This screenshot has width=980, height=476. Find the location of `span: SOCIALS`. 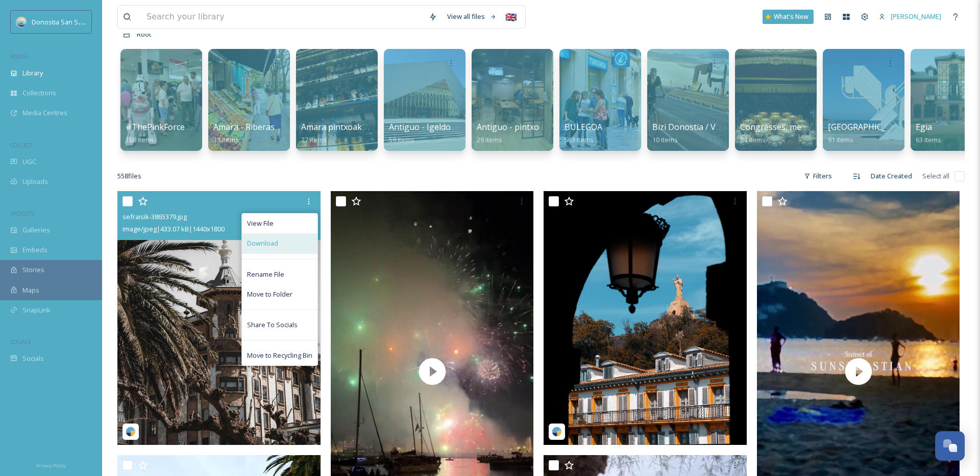

span: SOCIALS is located at coordinates (20, 342).